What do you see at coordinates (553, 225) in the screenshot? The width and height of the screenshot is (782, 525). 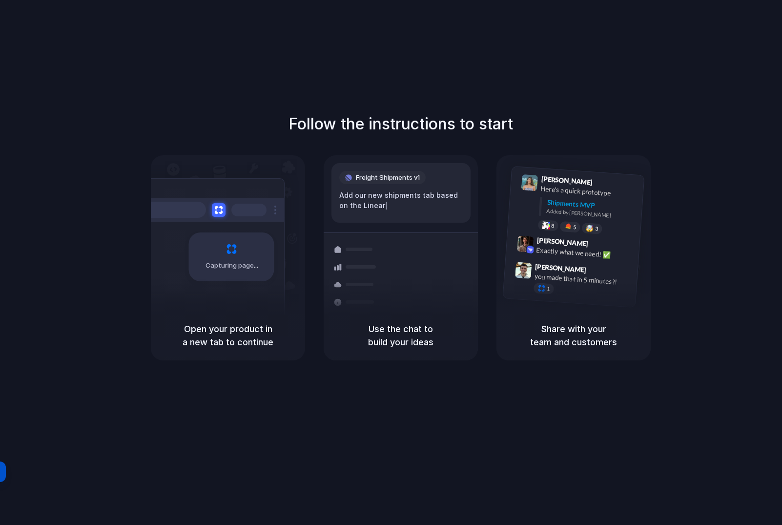 I see `span: 8` at bounding box center [553, 225].